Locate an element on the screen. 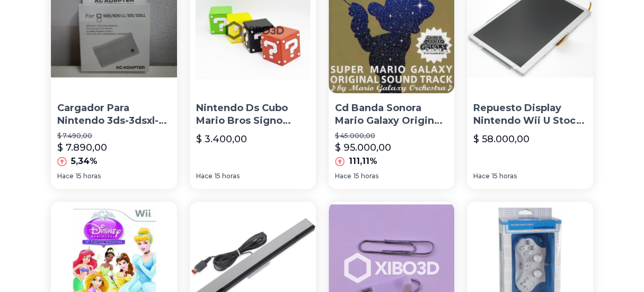 Image resolution: width=644 pixels, height=292 pixels. p: $ 95.000,00 is located at coordinates (363, 148).